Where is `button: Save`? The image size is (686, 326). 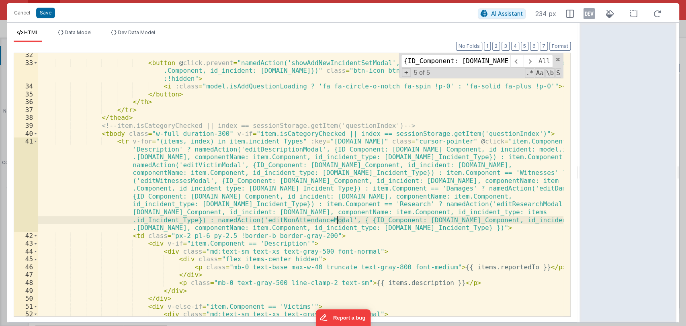
button: Save is located at coordinates (45, 13).